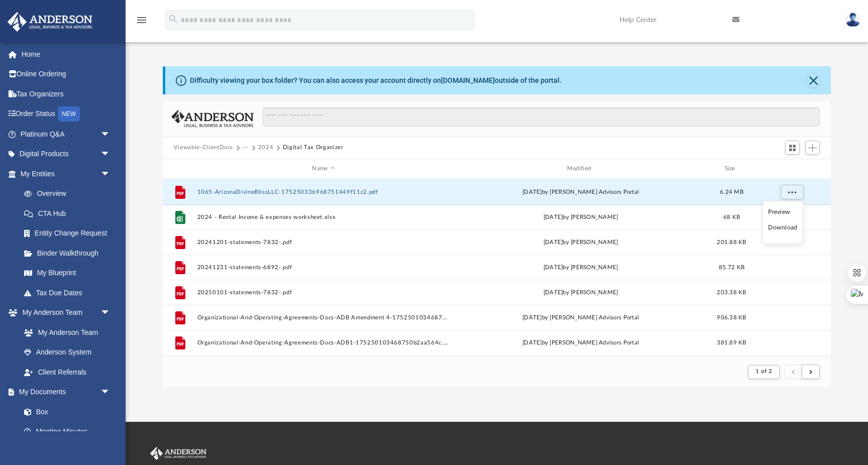 This screenshot has width=868, height=465. I want to click on button: 20241201-statements-7832-.pdf, so click(323, 242).